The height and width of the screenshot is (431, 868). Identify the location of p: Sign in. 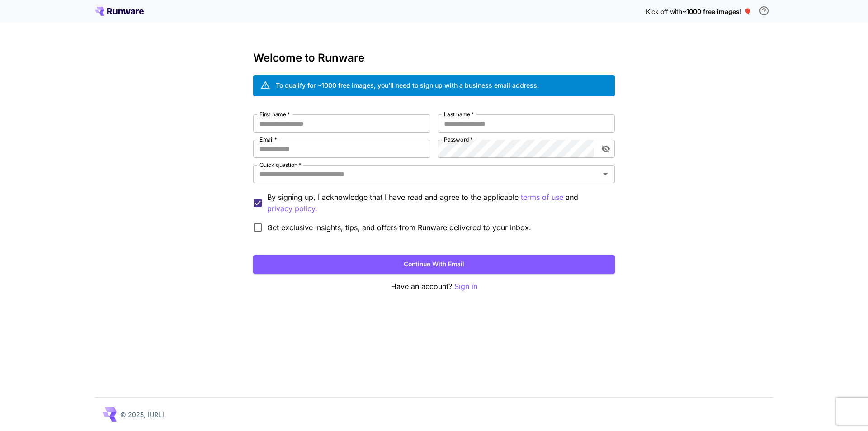
(465, 287).